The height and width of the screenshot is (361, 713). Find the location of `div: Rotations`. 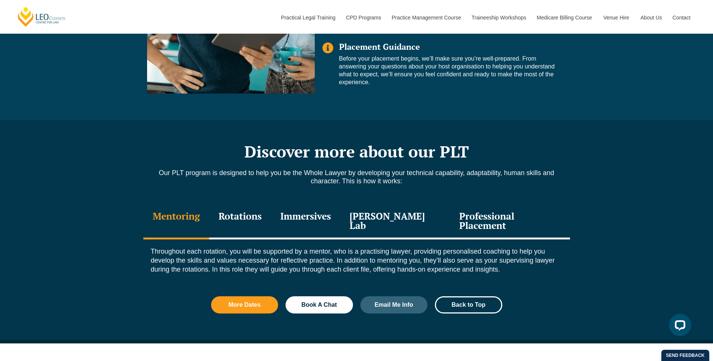

div: Rotations is located at coordinates (240, 222).